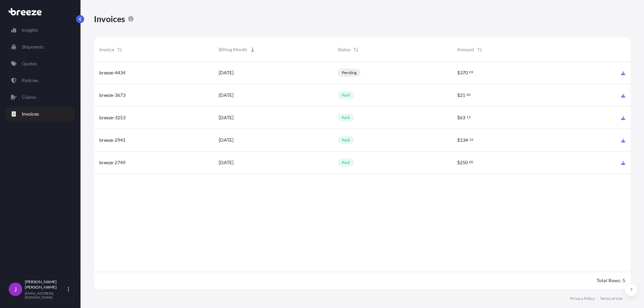  I want to click on span: 16, so click(471, 140).